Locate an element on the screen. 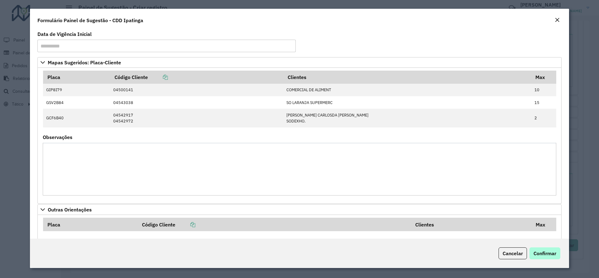  em: Fechar is located at coordinates (557, 20).